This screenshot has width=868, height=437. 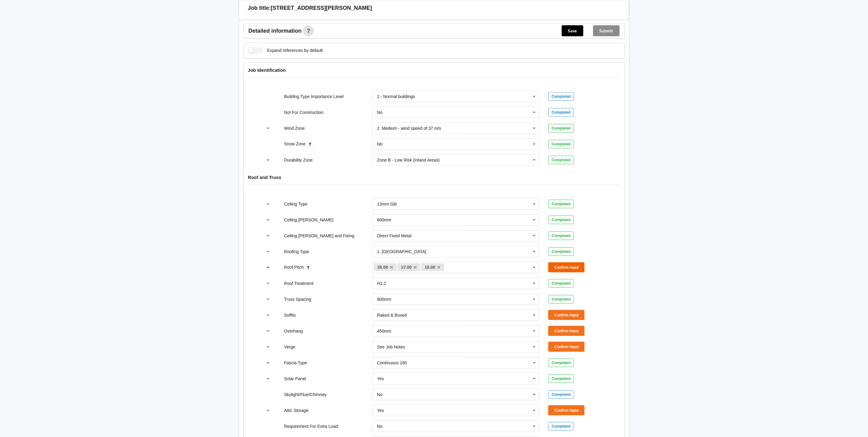 What do you see at coordinates (296, 204) in the screenshot?
I see `label: Ceiling Type` at bounding box center [296, 204].